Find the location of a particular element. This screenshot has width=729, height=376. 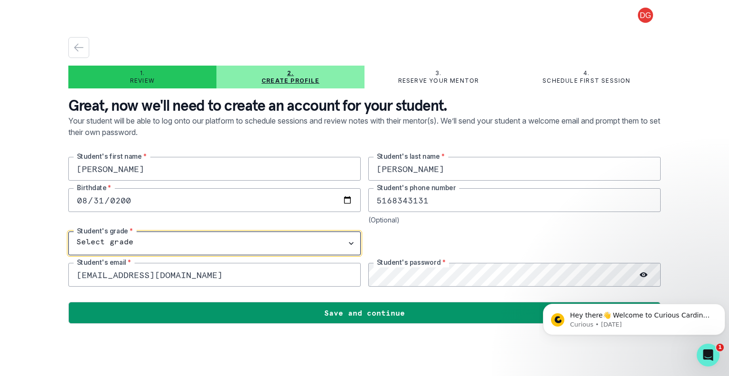

div: (Optional) is located at coordinates (515, 219).